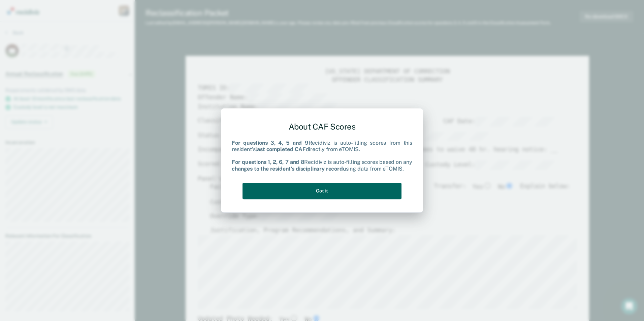 The width and height of the screenshot is (644, 321). What do you see at coordinates (322, 156) in the screenshot?
I see `div: Recidiviz is auto-filling scores from this resident's directly from eTOMIS. Recidiviz is auto-fil...` at bounding box center [322, 156].